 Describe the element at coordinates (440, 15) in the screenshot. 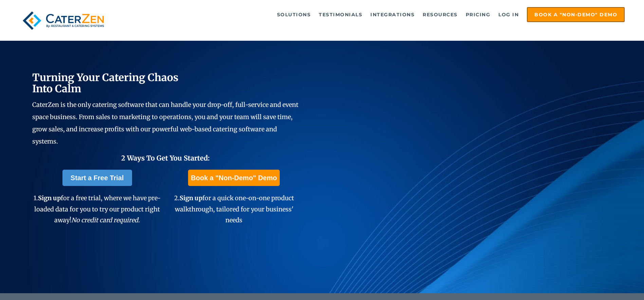

I see `a: Resources` at that location.